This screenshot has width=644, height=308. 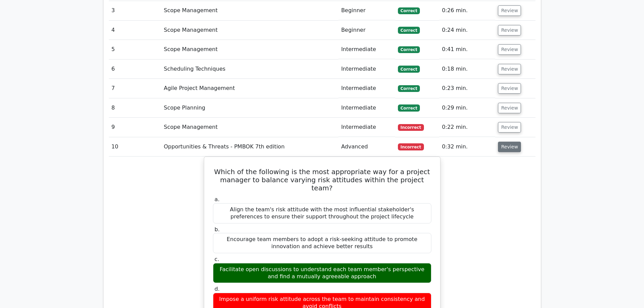 I want to click on td: Scheduling Techniques, so click(x=250, y=69).